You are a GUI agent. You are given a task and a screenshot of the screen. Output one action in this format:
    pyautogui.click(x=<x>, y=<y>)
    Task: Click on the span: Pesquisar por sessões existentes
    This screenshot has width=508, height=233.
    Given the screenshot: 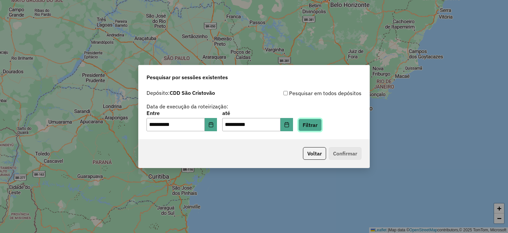 What is the action you would take?
    pyautogui.click(x=187, y=77)
    